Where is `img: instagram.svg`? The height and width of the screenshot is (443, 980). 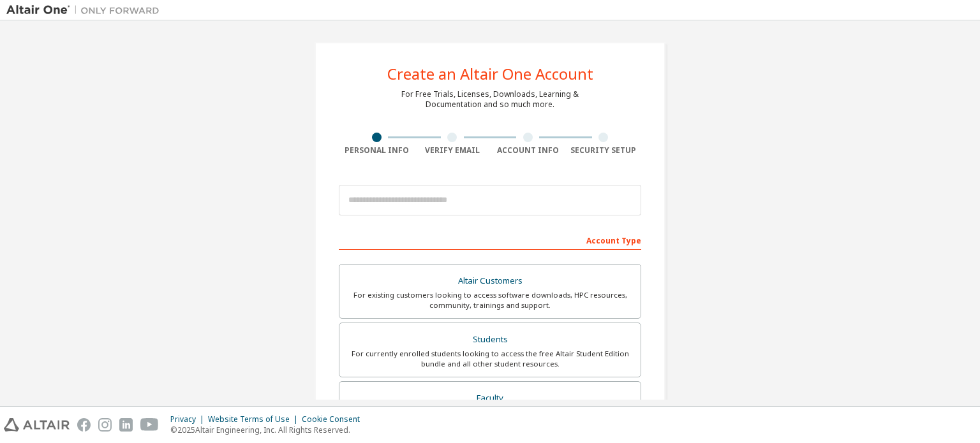
img: instagram.svg is located at coordinates (105, 425).